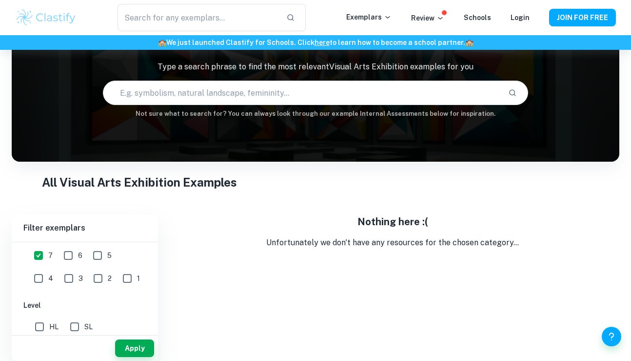 This screenshot has width=631, height=361. Describe the element at coordinates (110, 278) in the screenshot. I see `span: 2` at that location.